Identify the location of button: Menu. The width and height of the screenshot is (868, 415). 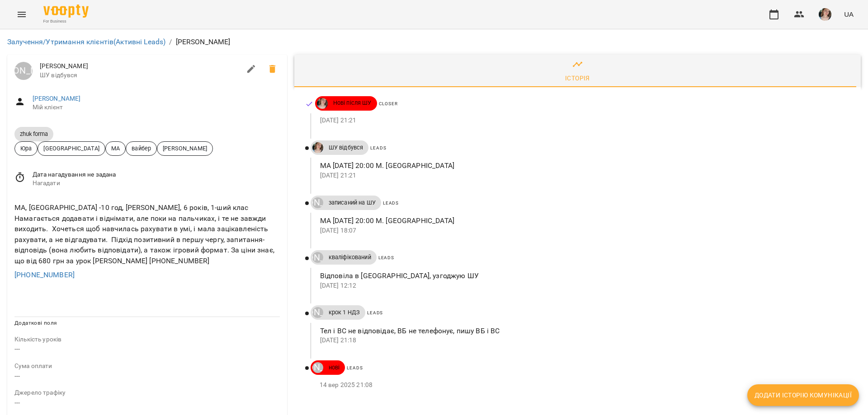
(21, 15).